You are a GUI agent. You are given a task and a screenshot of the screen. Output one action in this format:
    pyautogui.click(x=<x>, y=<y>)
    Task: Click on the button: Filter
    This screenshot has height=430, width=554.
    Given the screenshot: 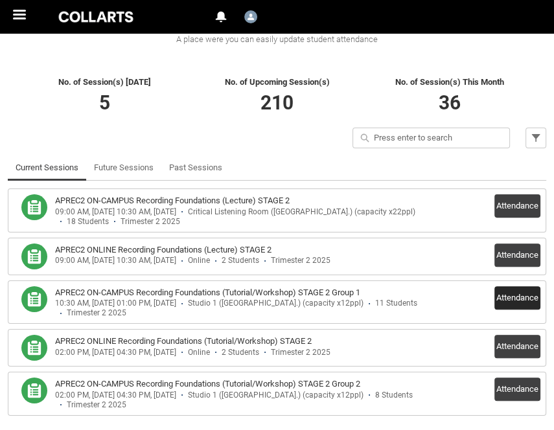 What is the action you would take?
    pyautogui.click(x=536, y=138)
    